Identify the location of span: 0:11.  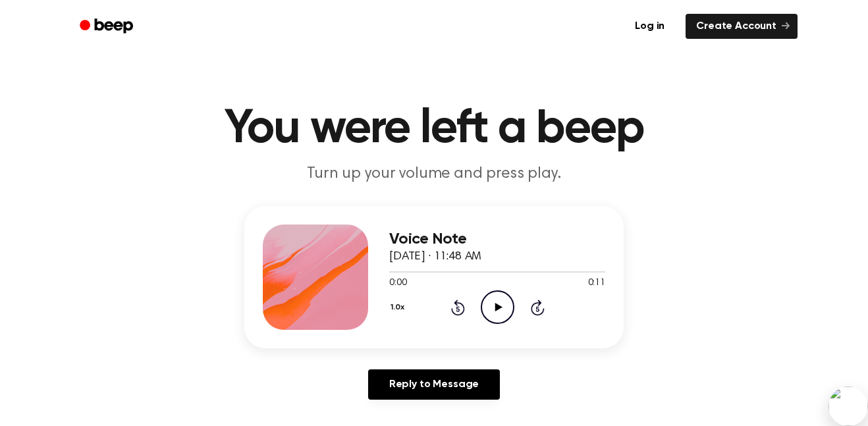
(597, 283).